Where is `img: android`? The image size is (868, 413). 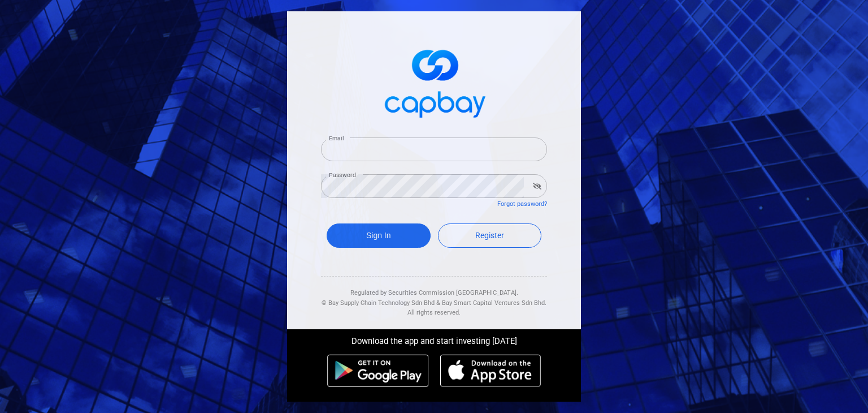
img: android is located at coordinates (379, 370).